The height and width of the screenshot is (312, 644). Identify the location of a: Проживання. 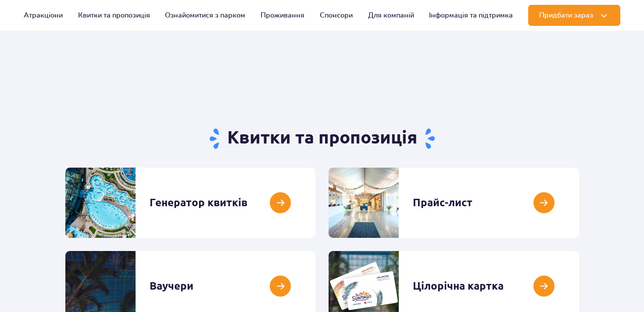
(283, 15).